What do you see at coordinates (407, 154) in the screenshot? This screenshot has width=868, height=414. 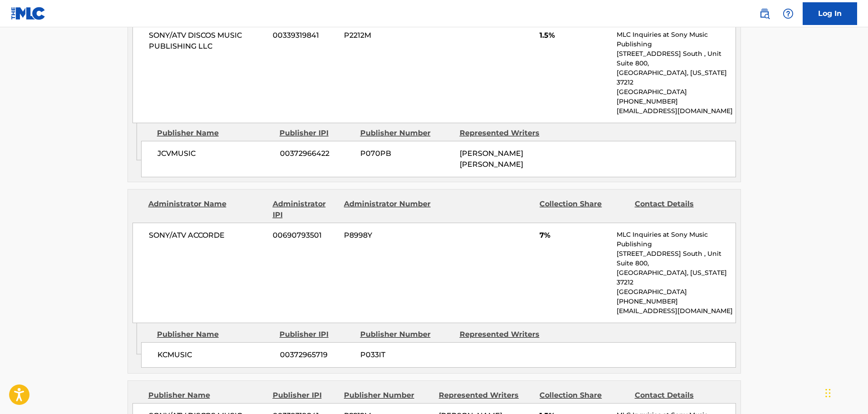 I see `span: P070PB` at bounding box center [407, 154].